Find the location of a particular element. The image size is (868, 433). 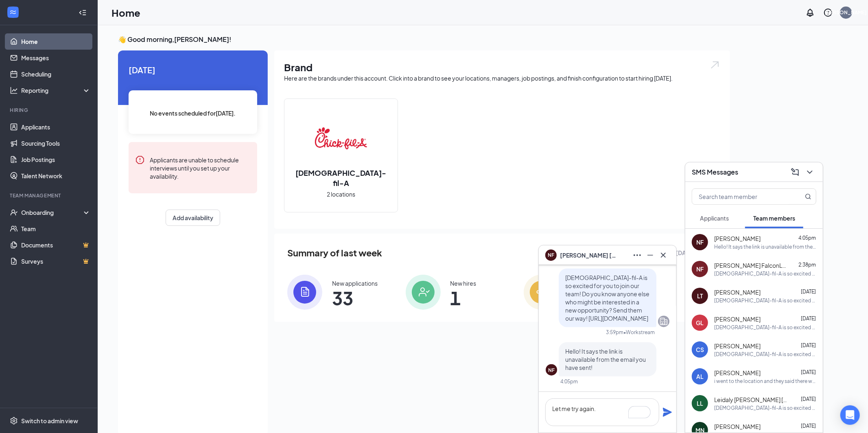

h1: Brand is located at coordinates (502, 67).